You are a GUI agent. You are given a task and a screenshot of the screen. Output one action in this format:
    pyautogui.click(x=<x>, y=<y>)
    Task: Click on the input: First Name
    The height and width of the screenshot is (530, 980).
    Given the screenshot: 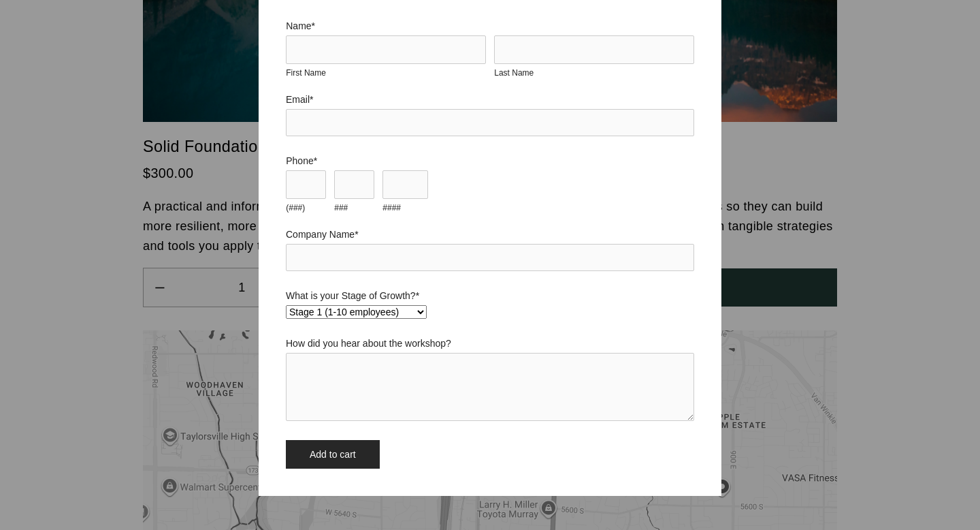 What is the action you would take?
    pyautogui.click(x=386, y=50)
    